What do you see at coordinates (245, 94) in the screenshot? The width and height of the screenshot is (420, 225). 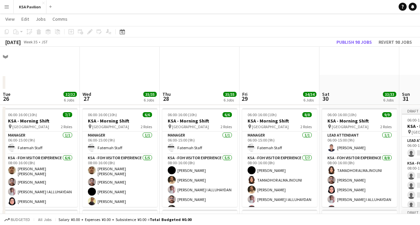 I see `span: Fri` at bounding box center [245, 94].